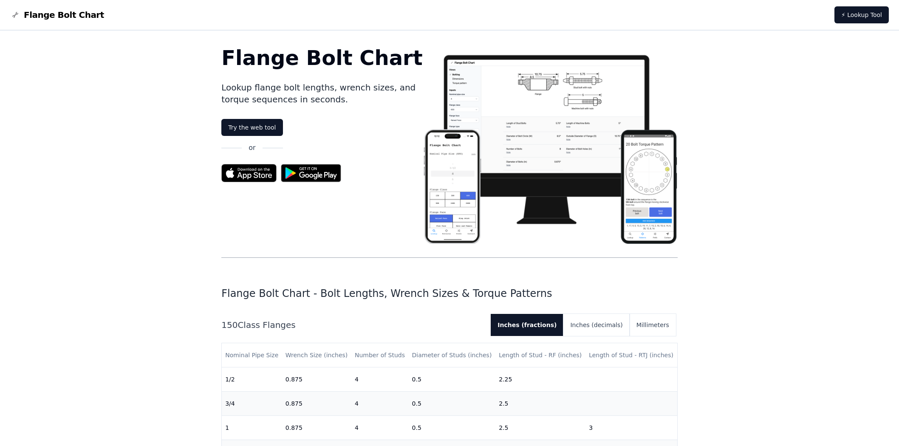 The width and height of the screenshot is (899, 446). Describe the element at coordinates (322, 58) in the screenshot. I see `h1: Flange Bolt Chart` at that location.